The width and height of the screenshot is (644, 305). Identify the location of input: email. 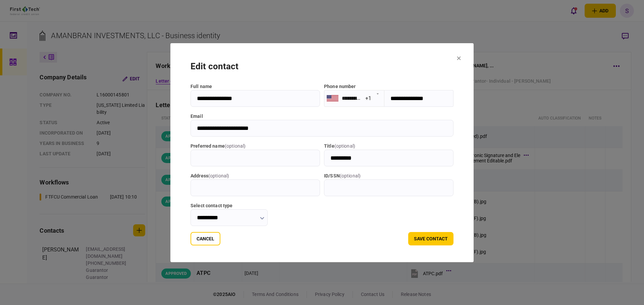
(322, 128).